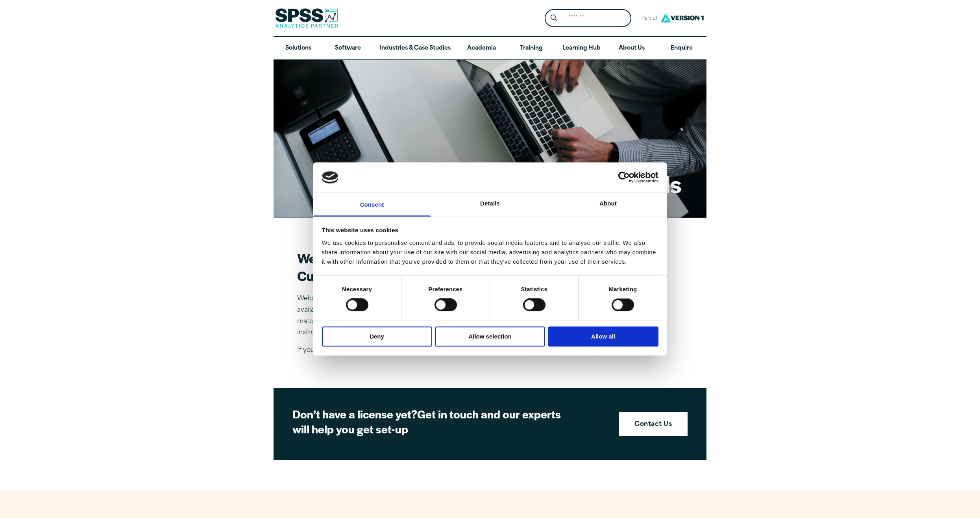  Describe the element at coordinates (632, 49) in the screenshot. I see `a: About Us` at that location.